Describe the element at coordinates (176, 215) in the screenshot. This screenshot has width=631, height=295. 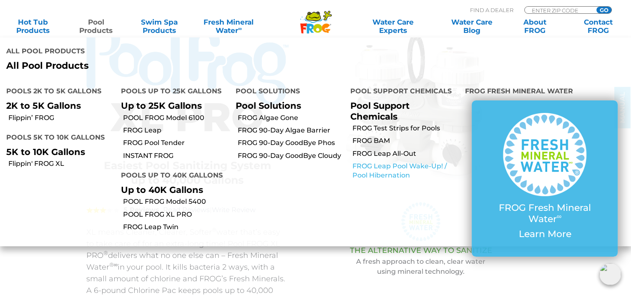
I see `a: POOL FROG XL PRO` at that location.